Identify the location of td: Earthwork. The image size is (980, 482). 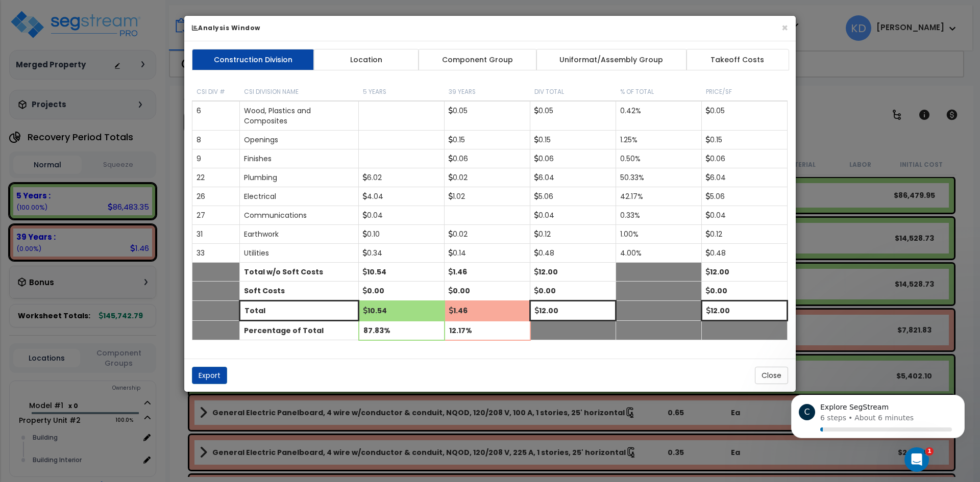
(299, 234).